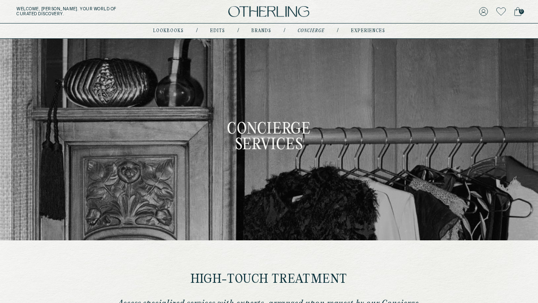  I want to click on a: experiences, so click(368, 31).